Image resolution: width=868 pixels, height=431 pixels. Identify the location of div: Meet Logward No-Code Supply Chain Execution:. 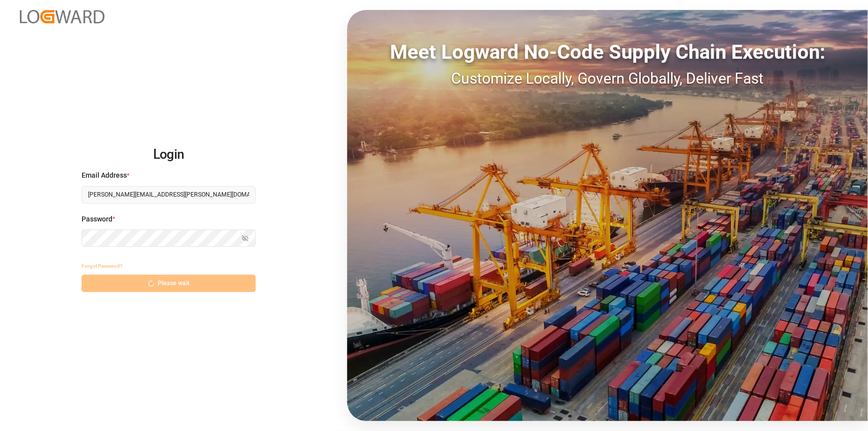
(607, 52).